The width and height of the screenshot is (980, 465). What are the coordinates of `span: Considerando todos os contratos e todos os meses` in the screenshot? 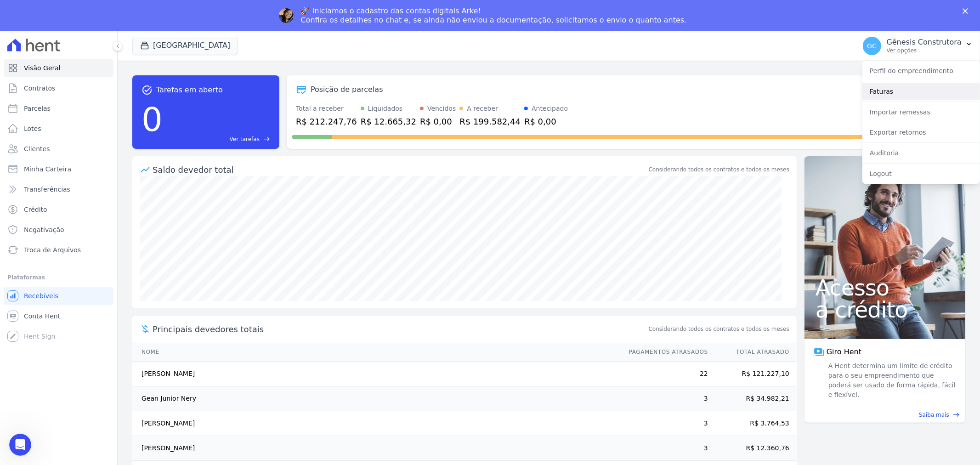 It's located at (719, 329).